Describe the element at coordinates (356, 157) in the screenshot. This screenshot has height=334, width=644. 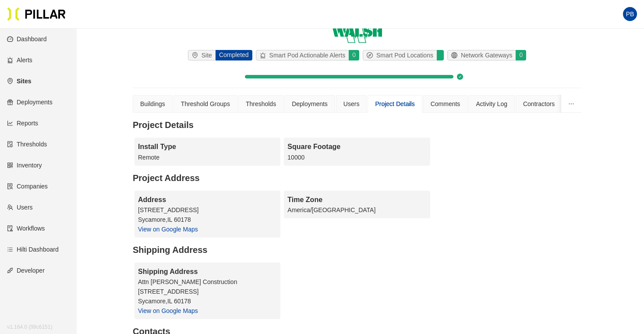
I see `div: 10000` at that location.